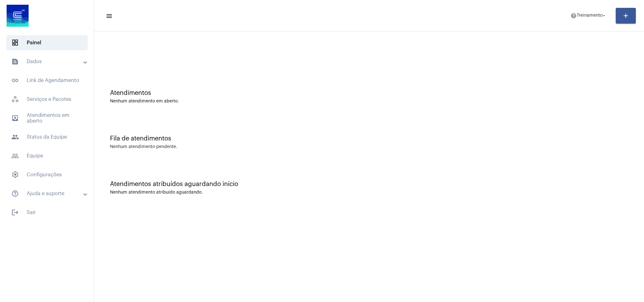 The width and height of the screenshot is (644, 302). I want to click on span: Atendimentos em aberto, so click(47, 118).